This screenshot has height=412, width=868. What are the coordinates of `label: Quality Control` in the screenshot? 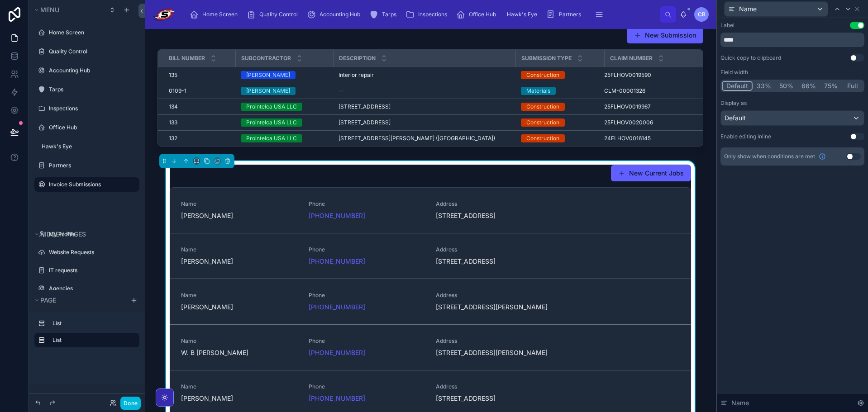 It's located at (91, 51).